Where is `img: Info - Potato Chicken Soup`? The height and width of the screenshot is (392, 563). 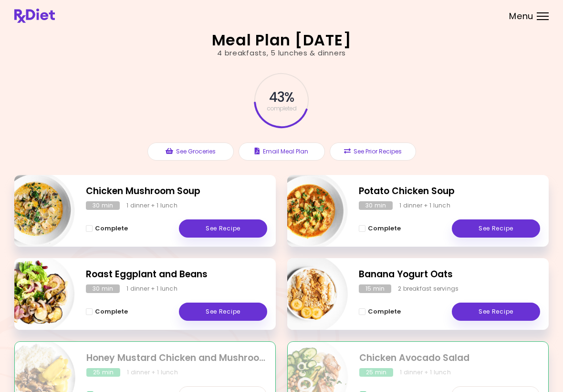
img: Info - Potato Chicken Soup is located at coordinates (308, 211).